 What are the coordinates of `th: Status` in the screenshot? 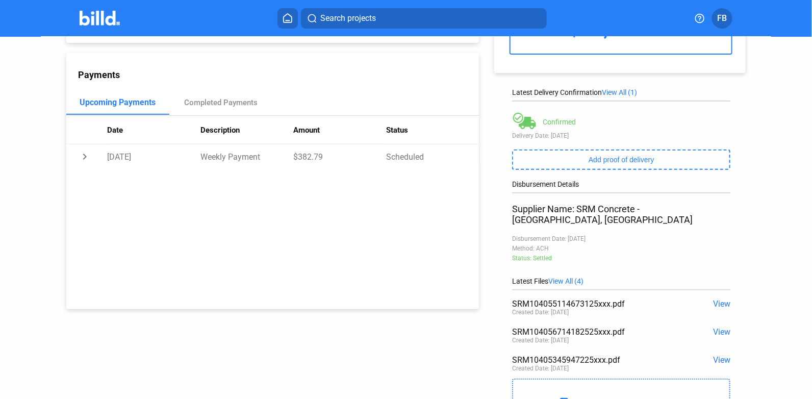 It's located at (433, 130).